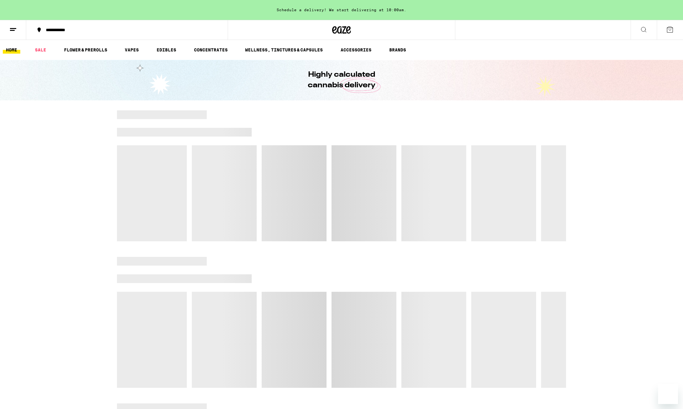 The image size is (683, 409). What do you see at coordinates (211, 50) in the screenshot?
I see `a: CONCENTRATES` at bounding box center [211, 50].